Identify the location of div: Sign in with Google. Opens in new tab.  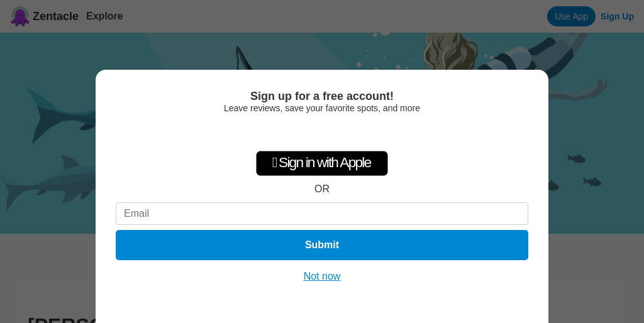
(322, 133).